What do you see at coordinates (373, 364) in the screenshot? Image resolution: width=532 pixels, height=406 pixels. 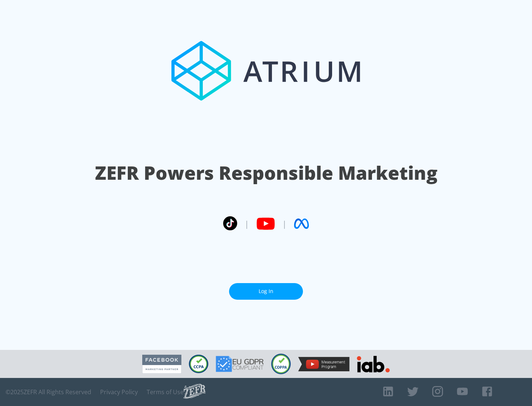 I see `img: IAB` at bounding box center [373, 364].